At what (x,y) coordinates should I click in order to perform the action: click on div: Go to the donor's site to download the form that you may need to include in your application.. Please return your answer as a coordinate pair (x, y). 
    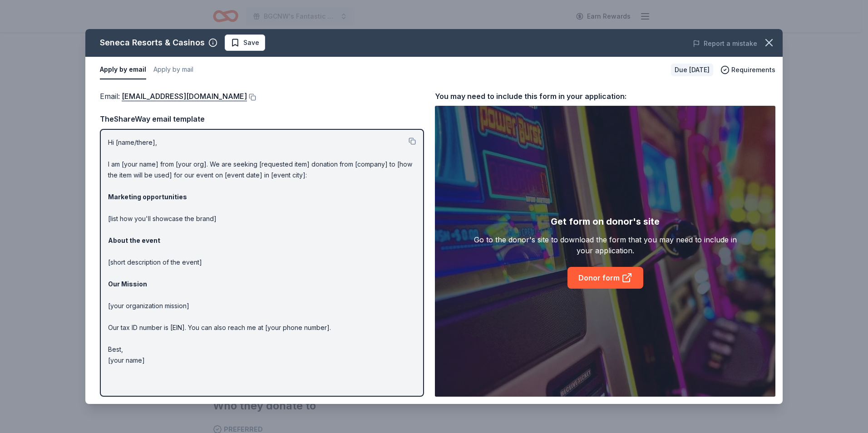
    Looking at the image, I should click on (605, 245).